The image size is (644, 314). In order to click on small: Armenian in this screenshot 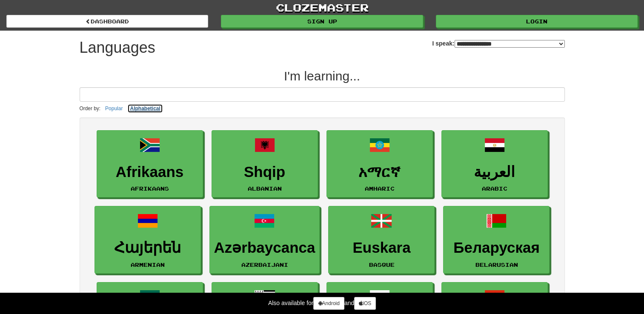, I will do `click(148, 265)`.